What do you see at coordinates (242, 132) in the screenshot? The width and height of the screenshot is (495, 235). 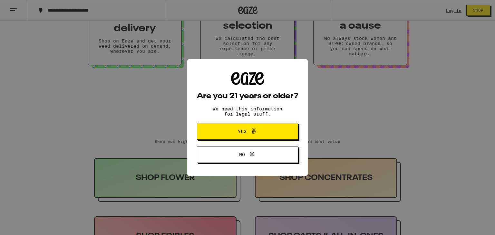 I see `span: Yes` at bounding box center [242, 132].